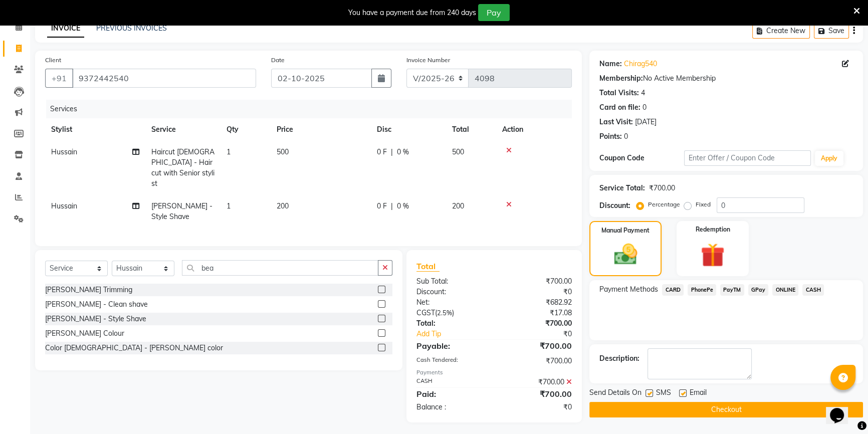  Describe the element at coordinates (643, 93) in the screenshot. I see `div: 4` at that location.